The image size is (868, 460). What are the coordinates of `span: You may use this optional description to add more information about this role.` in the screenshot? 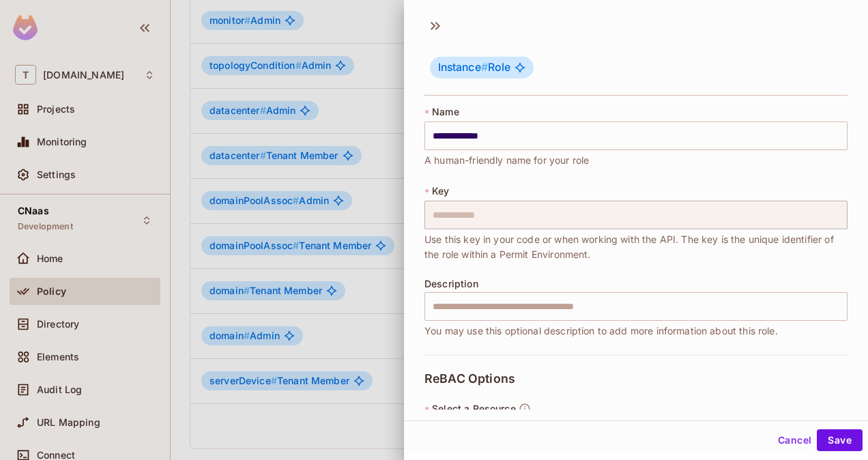 It's located at (601, 331).